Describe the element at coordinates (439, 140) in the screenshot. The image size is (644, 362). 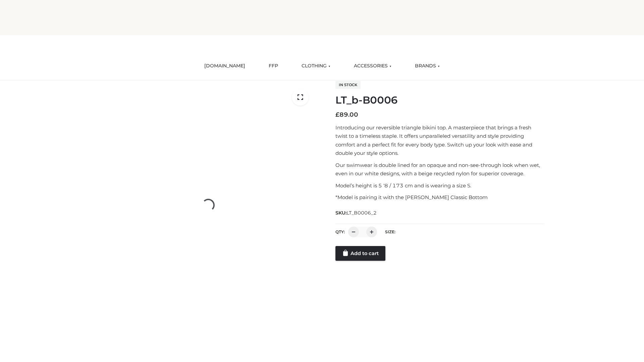
I see `p: Introducing our reversible triangle bikini top. A masterpiece that brings a fresh twist to a time...` at that location.